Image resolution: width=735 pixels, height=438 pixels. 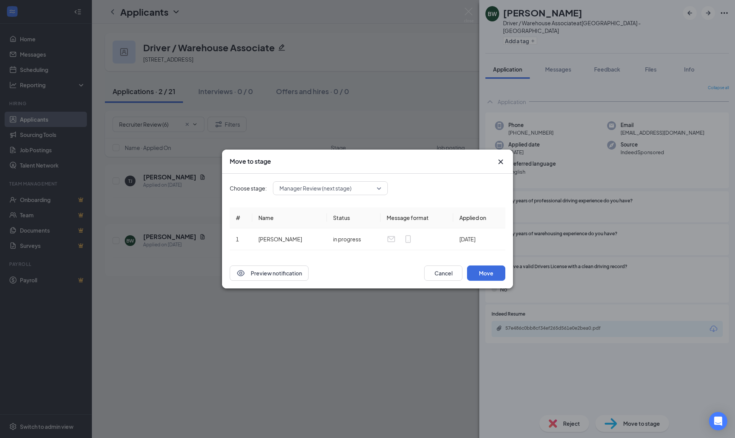 I want to click on button: EyePreview notification, so click(x=269, y=273).